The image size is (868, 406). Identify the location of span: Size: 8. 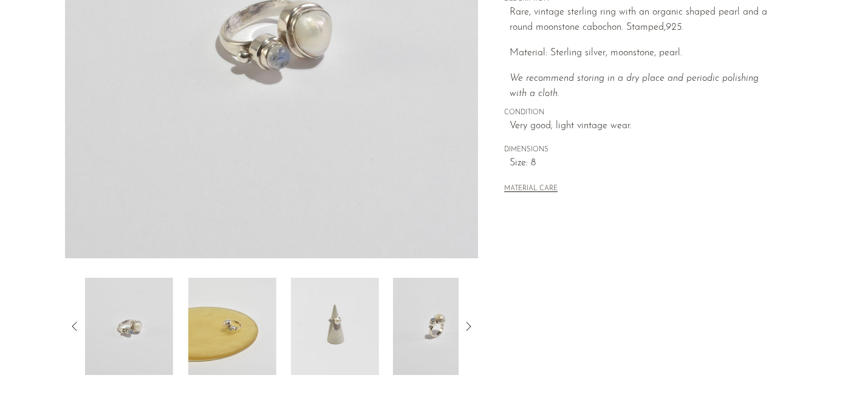
(643, 163).